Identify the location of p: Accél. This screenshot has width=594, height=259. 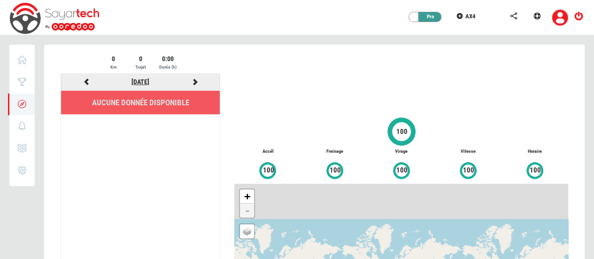
(268, 151).